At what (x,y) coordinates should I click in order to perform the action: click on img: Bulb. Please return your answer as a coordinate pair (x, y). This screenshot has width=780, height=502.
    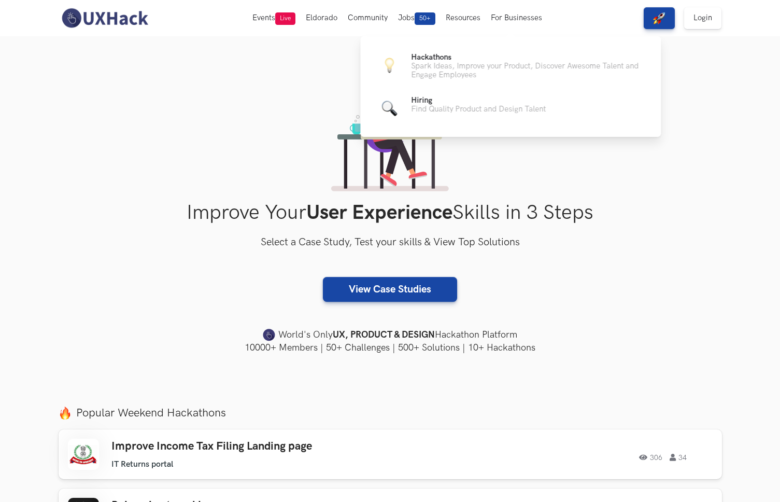
    Looking at the image, I should click on (389, 65).